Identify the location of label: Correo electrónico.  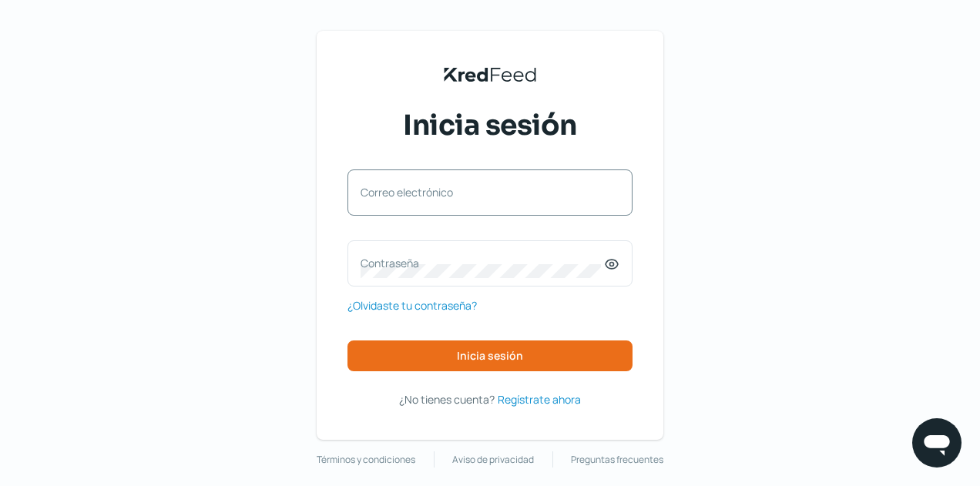
(482, 192).